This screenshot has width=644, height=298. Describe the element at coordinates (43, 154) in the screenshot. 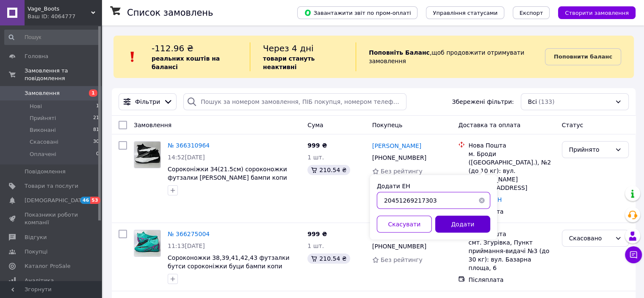

I see `span: Оплачені` at that location.